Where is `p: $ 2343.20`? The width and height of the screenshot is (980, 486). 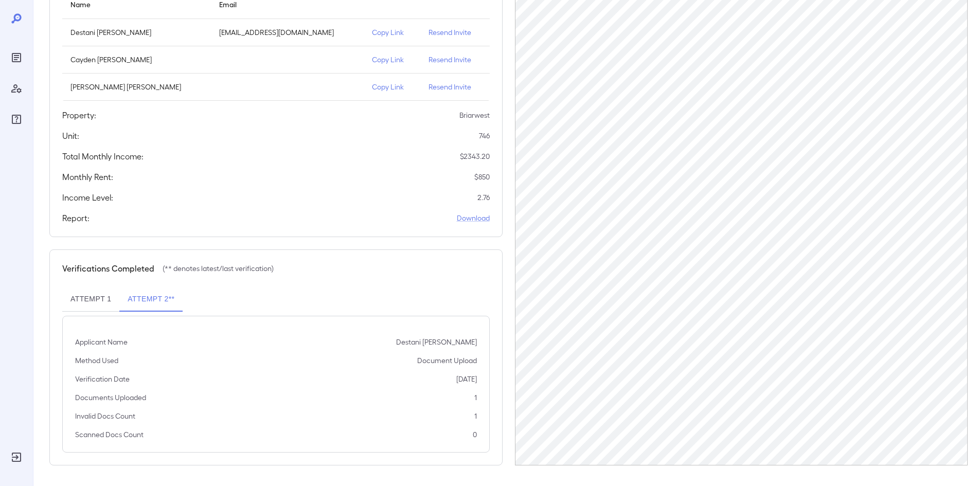 p: $ 2343.20 is located at coordinates (474, 157).